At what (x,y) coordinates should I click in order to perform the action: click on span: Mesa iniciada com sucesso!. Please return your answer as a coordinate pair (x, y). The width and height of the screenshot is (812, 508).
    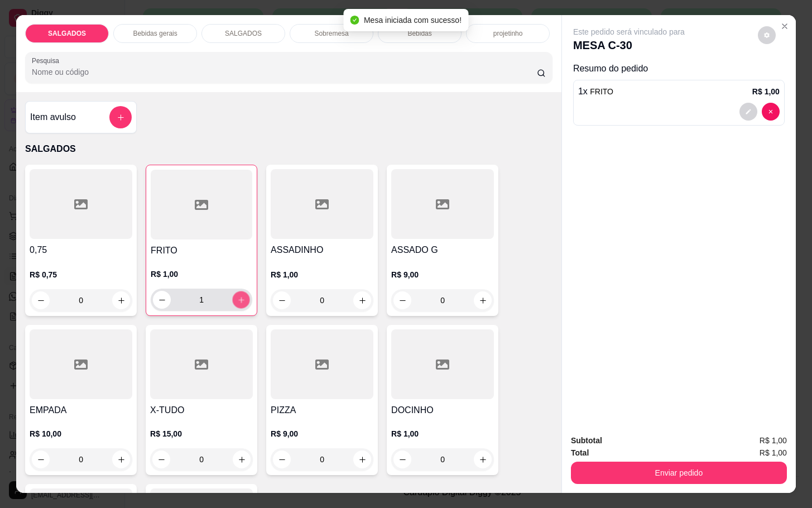
    Looking at the image, I should click on (412, 20).